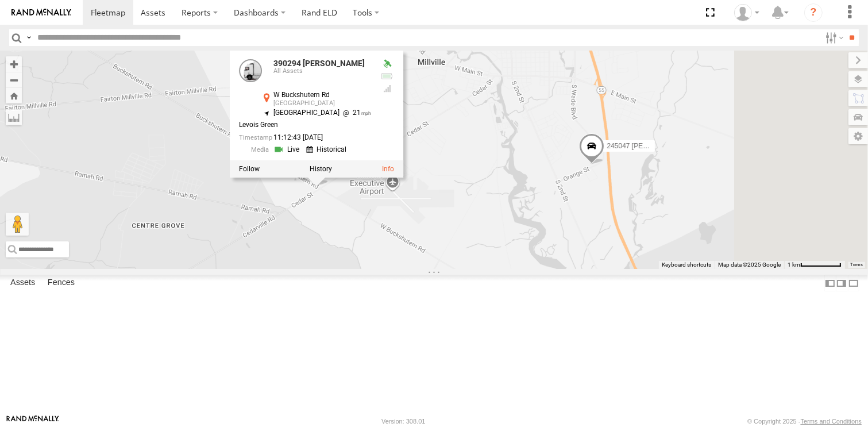 Image resolution: width=868 pixels, height=427 pixels. I want to click on a: View Historical Media Streams, so click(328, 150).